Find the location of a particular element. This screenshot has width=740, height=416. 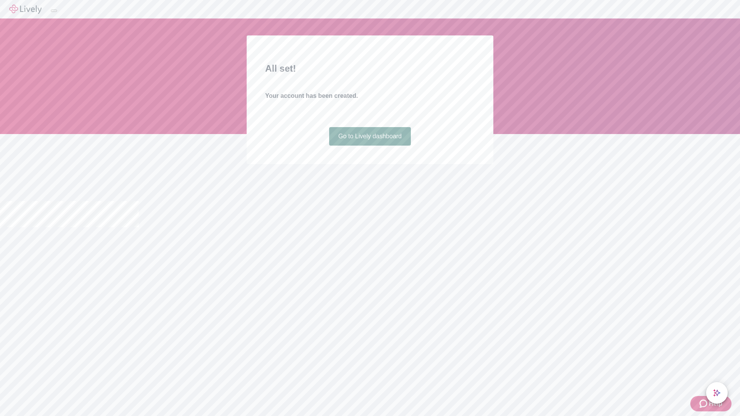

button: Log out is located at coordinates (54, 11).